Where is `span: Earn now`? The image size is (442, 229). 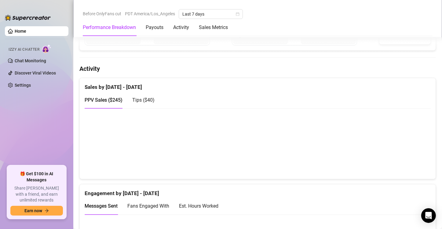 span: Earn now is located at coordinates (33, 211).